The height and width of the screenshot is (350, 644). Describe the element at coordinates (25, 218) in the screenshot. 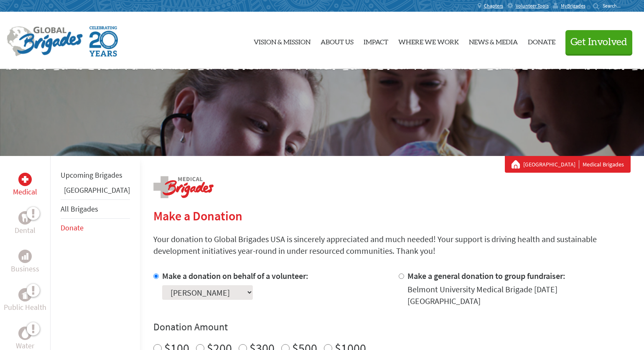

I see `div: Dental` at that location.